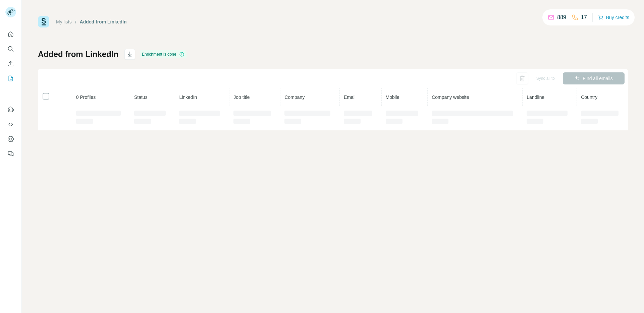 This screenshot has width=644, height=313. I want to click on button: Feedback, so click(11, 154).